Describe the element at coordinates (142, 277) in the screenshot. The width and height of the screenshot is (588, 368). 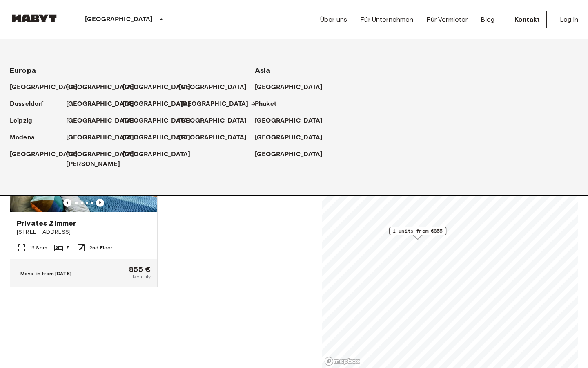
I see `span: Monthly` at that location.